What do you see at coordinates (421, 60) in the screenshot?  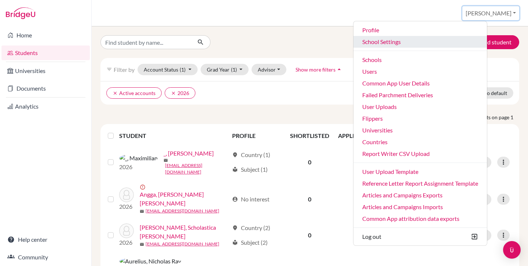 I see `a: Schools` at bounding box center [421, 60].